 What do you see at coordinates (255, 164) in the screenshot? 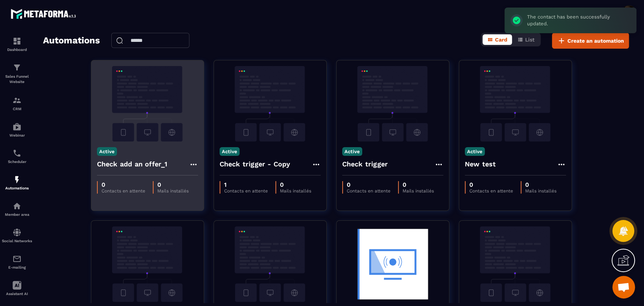
I see `h4: Check trigger - Copy` at bounding box center [255, 164].